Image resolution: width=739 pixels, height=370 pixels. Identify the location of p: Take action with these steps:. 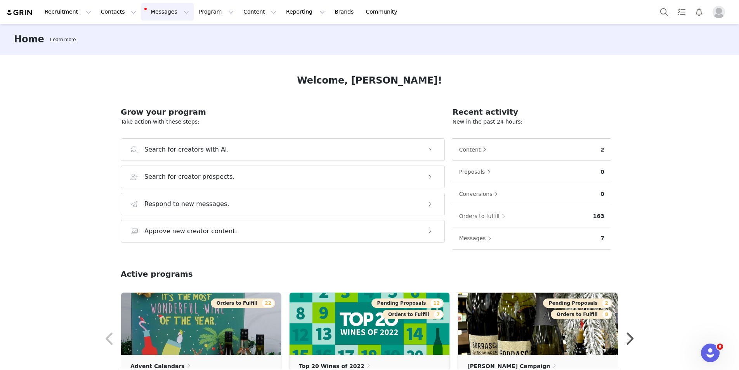
(283, 121).